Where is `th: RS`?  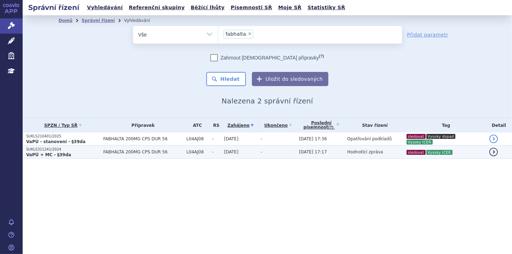 th: RS is located at coordinates (215, 125).